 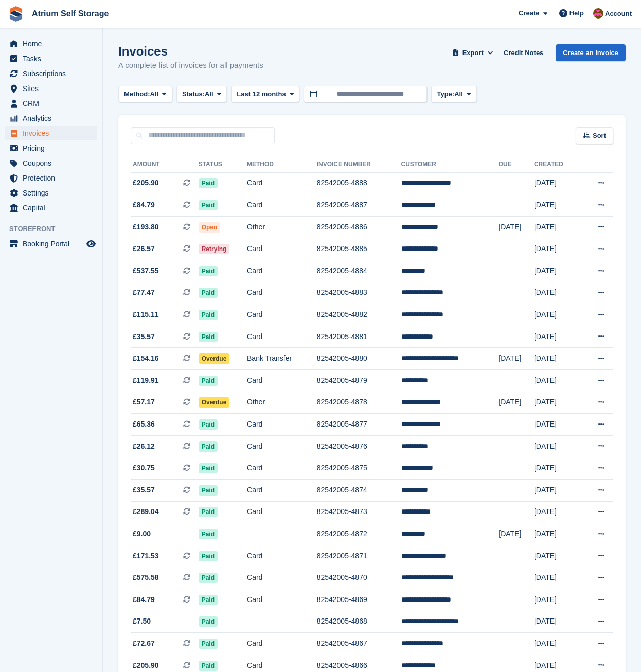 I want to click on span: Invoices, so click(x=53, y=133).